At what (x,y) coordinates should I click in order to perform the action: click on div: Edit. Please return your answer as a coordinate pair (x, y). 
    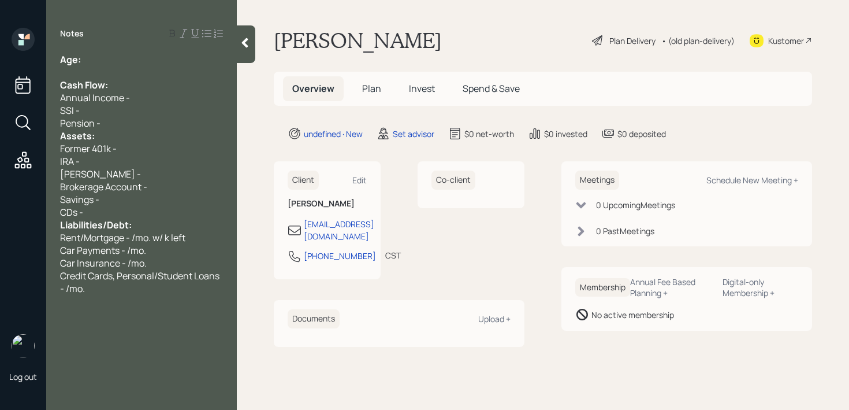
    Looking at the image, I should click on (359, 180).